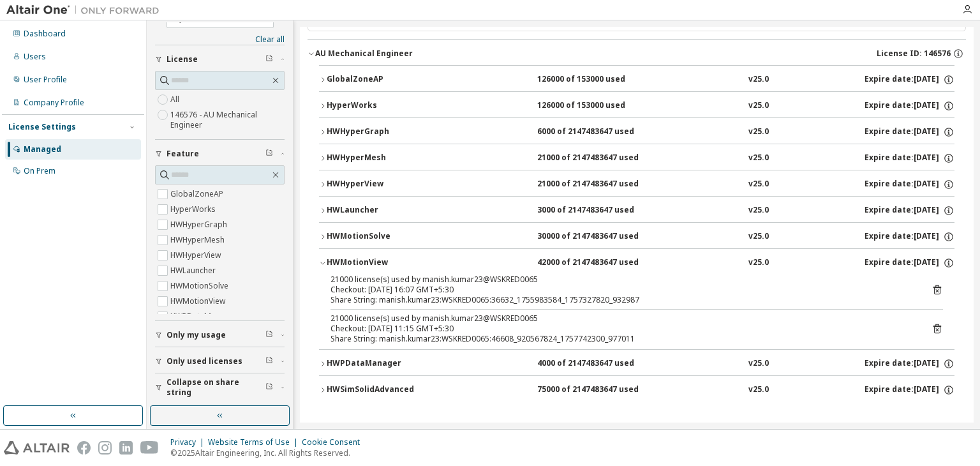  What do you see at coordinates (622, 300) in the screenshot?
I see `div: Share String: manish.kumar23:WSKRED0065:36632_1755983584_1757327820_932987` at bounding box center [622, 300].